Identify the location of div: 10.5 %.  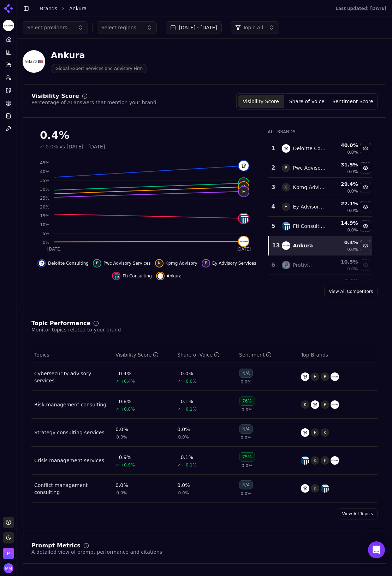
(345, 262).